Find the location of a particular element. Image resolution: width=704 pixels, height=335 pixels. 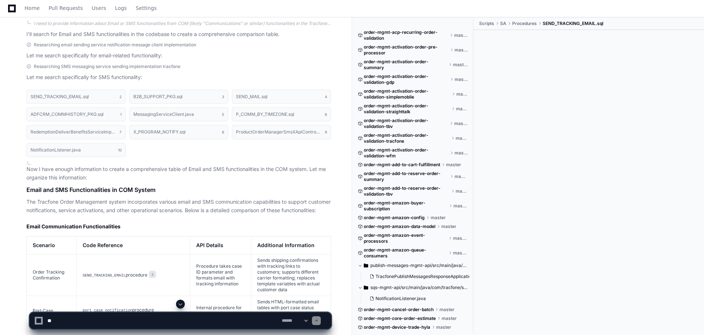

h1: NotificationListener.java is located at coordinates (55, 150).